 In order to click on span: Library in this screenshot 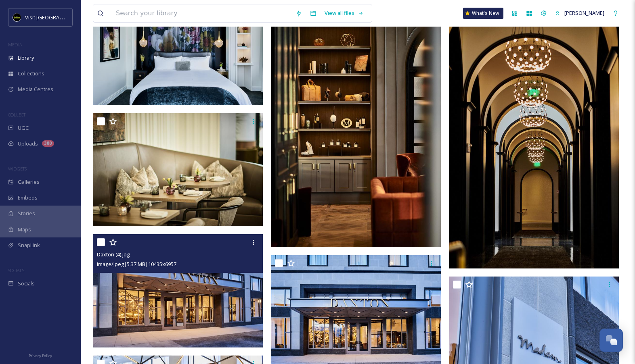, I will do `click(26, 58)`.